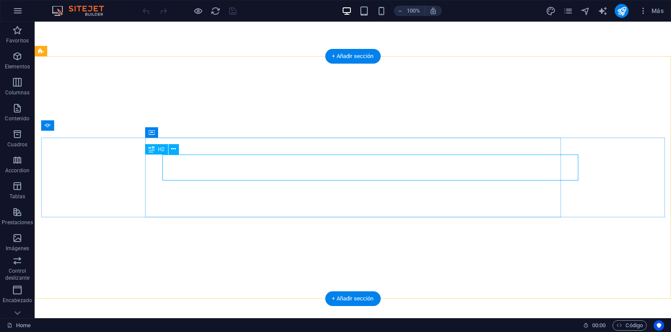 The height and width of the screenshot is (332, 671). Describe the element at coordinates (651, 11) in the screenshot. I see `span: Más` at that location.